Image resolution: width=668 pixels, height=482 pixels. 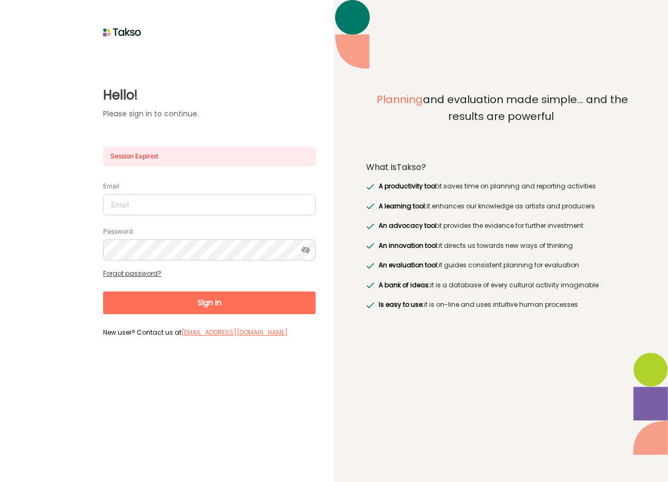 I want to click on a: Forgot password?, so click(x=132, y=273).